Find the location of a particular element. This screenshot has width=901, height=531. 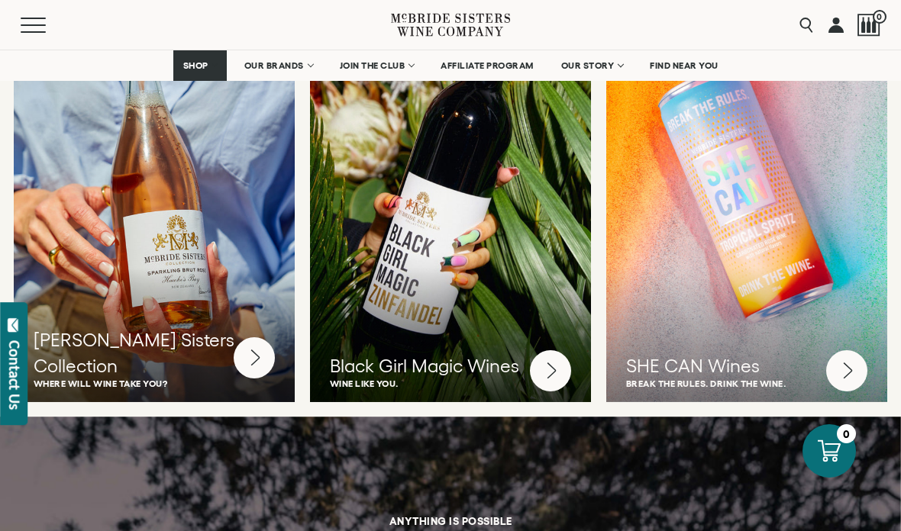

span: SHOP is located at coordinates (196, 66).